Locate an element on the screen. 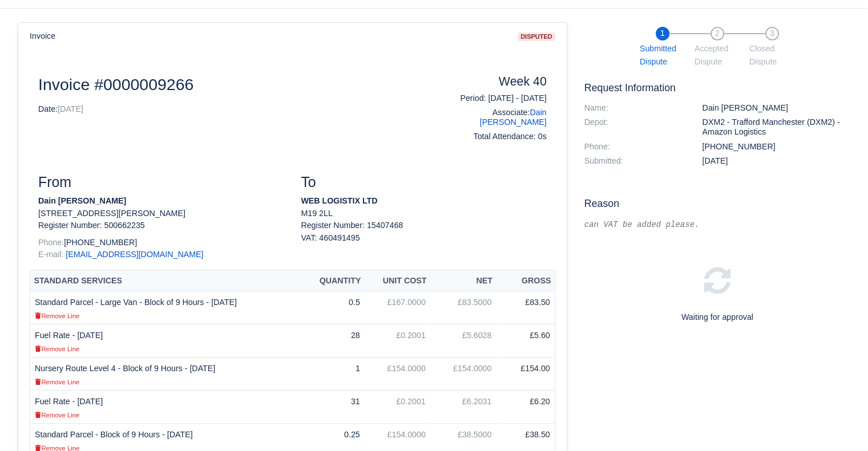 The width and height of the screenshot is (868, 451). dt: Name: is located at coordinates (634, 108).